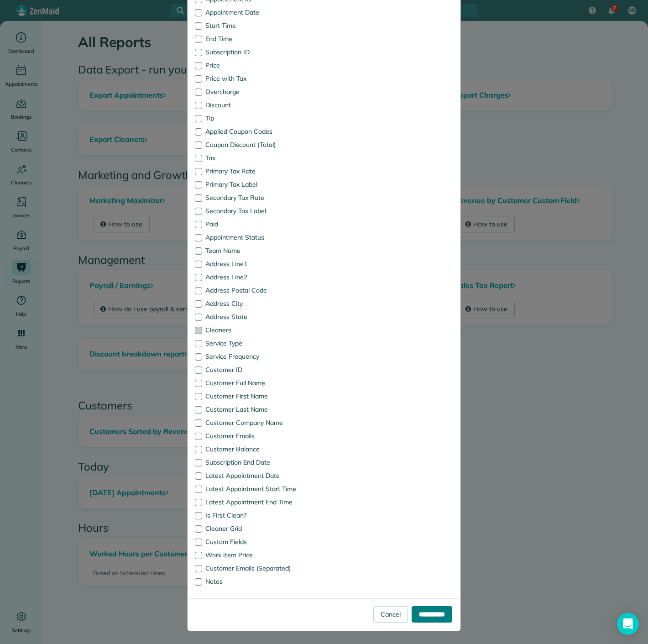  Describe the element at coordinates (256, 476) in the screenshot. I see `label: Latest Appointment Date` at that location.